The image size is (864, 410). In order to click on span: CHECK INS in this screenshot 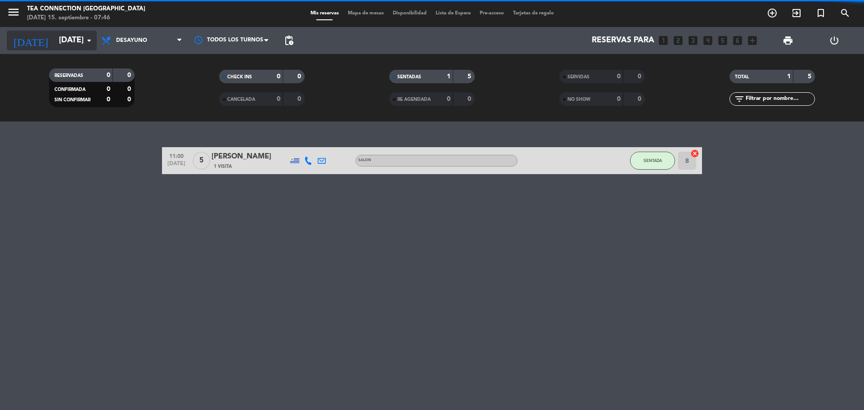, I will do `click(239, 77)`.